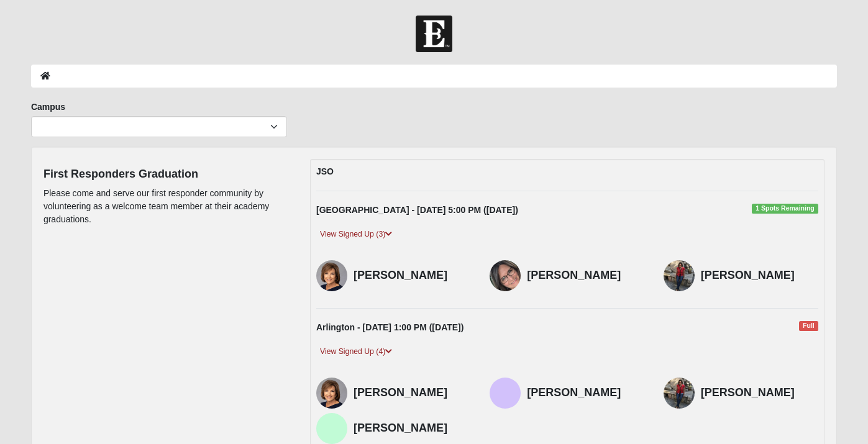  I want to click on span: Full, so click(808, 326).